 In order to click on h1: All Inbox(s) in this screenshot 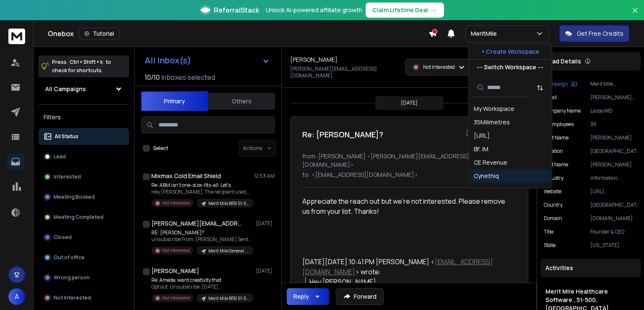, I will do `click(168, 60)`.